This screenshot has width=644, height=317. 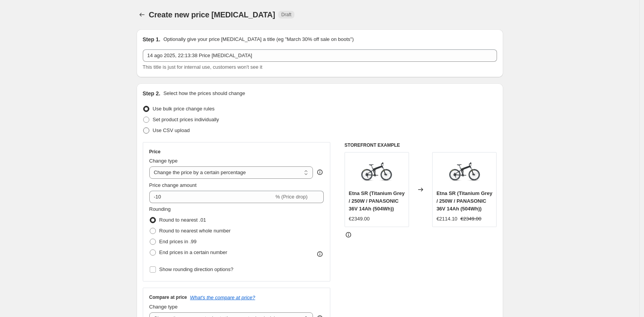 I want to click on input: 30% off holiday sale, so click(x=320, y=56).